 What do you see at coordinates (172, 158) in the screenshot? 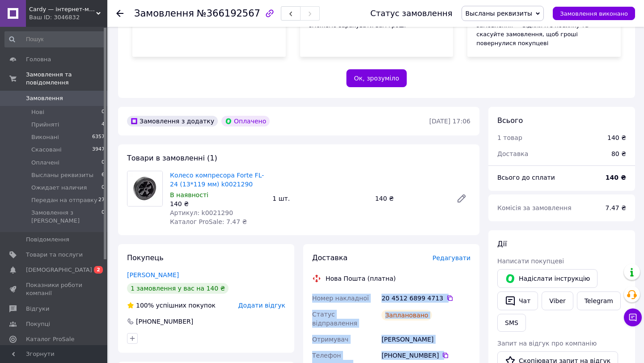
I see `span: Товари в замовленні (1)` at bounding box center [172, 158].